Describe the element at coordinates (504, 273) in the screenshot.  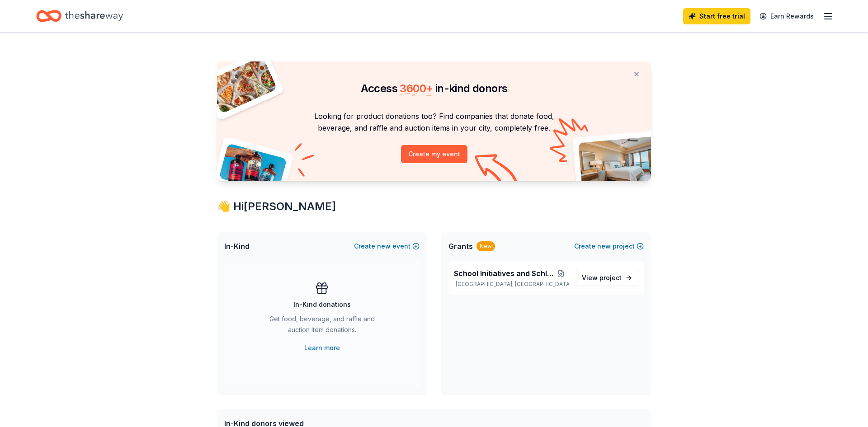
I see `span: School Initiatives and Schlorships` at that location.